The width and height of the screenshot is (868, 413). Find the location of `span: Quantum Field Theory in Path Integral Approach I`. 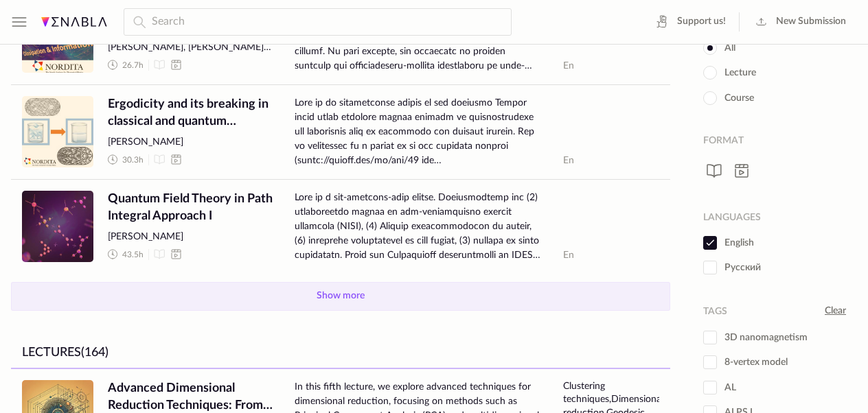

span: Quantum Field Theory in Path Integral Approach I is located at coordinates (190, 208).